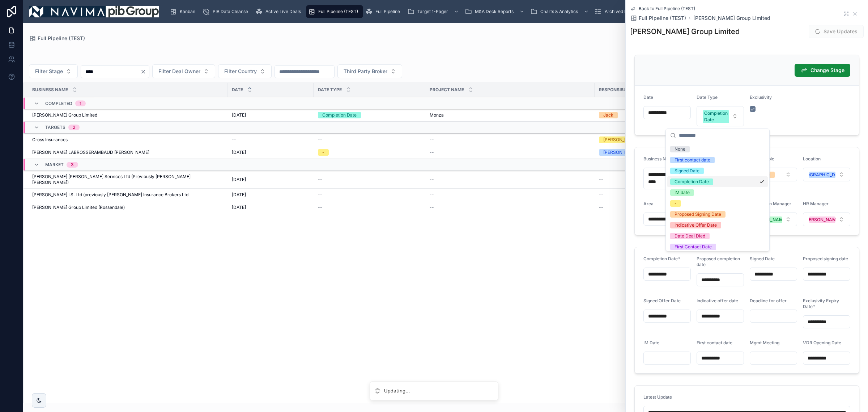  Describe the element at coordinates (815, 203) in the screenshot. I see `span: HR Manager` at that location.